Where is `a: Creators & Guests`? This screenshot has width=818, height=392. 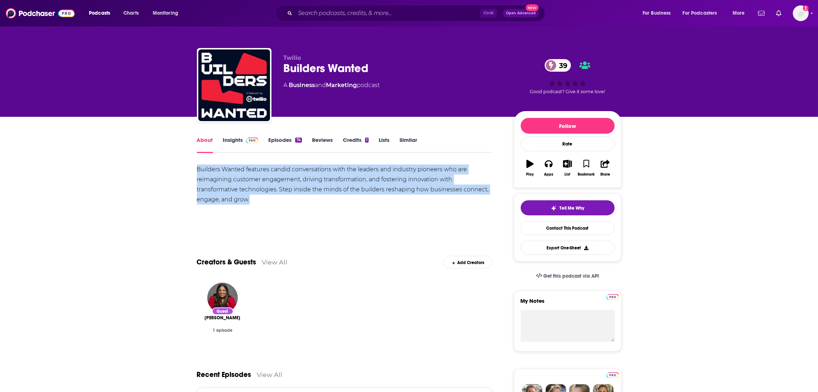
a: Creators & Guests is located at coordinates (227, 262).